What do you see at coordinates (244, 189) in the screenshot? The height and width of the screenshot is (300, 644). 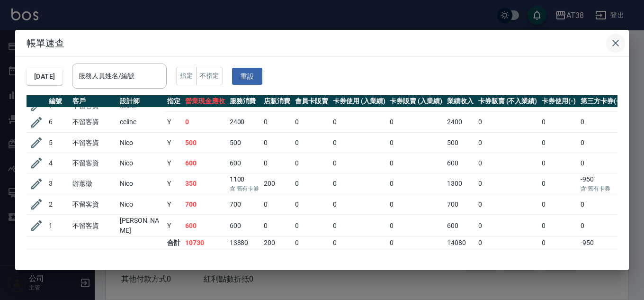 I see `p: 含 舊有卡券` at bounding box center [244, 189].